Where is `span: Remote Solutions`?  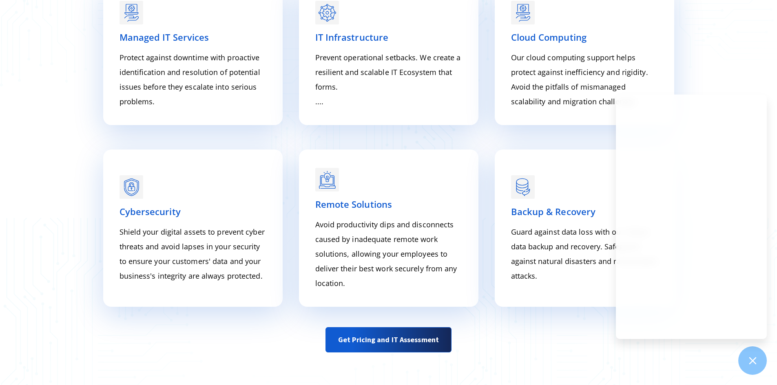 span: Remote Solutions is located at coordinates (354, 204).